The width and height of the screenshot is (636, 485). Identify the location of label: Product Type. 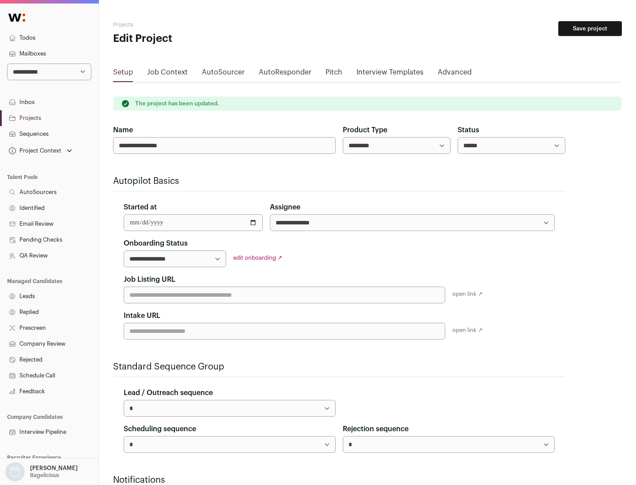
(365, 130).